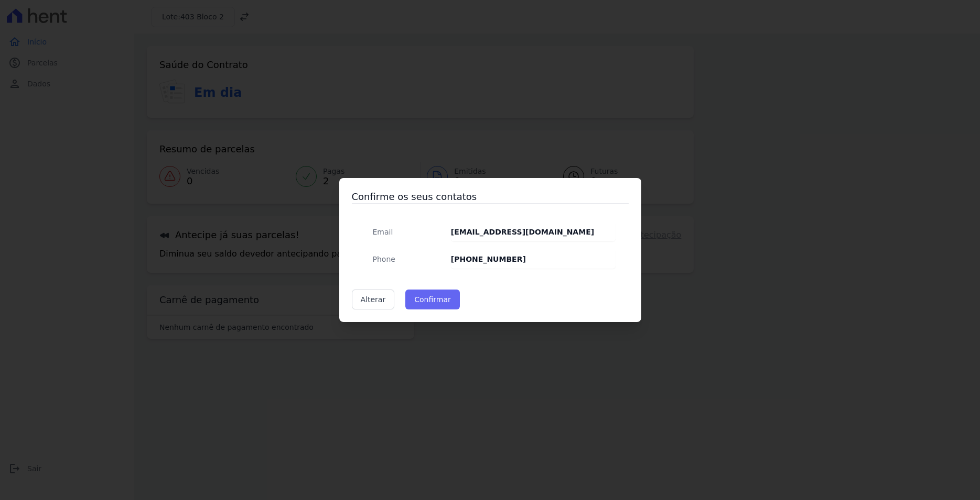  What do you see at coordinates (384, 259) in the screenshot?
I see `span: translation missing: pt-BR.public.contracts.modal.confirmation.phone` at bounding box center [384, 259].